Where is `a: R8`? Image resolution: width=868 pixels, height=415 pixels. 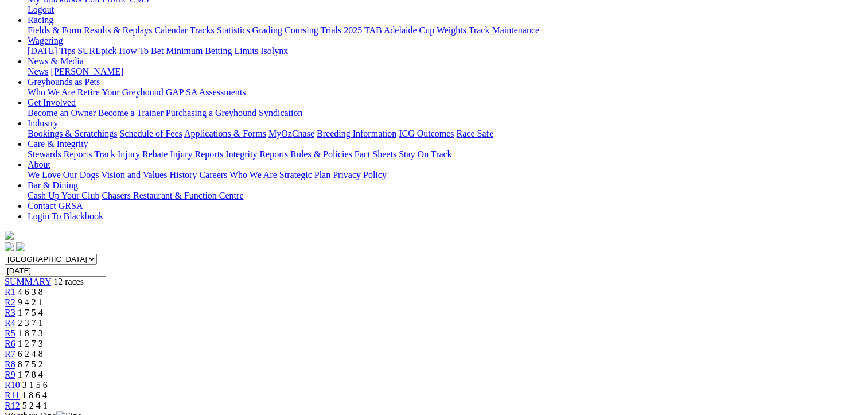
a: R8 is located at coordinates (10, 364).